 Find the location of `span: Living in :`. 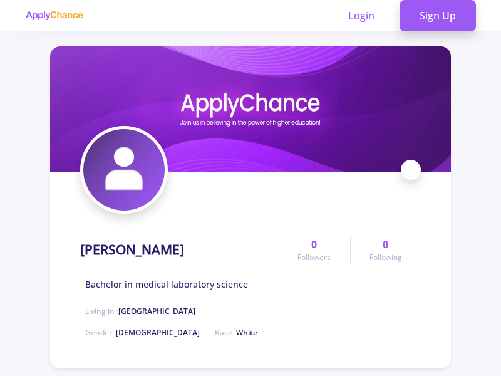

span: Living in : is located at coordinates (140, 311).